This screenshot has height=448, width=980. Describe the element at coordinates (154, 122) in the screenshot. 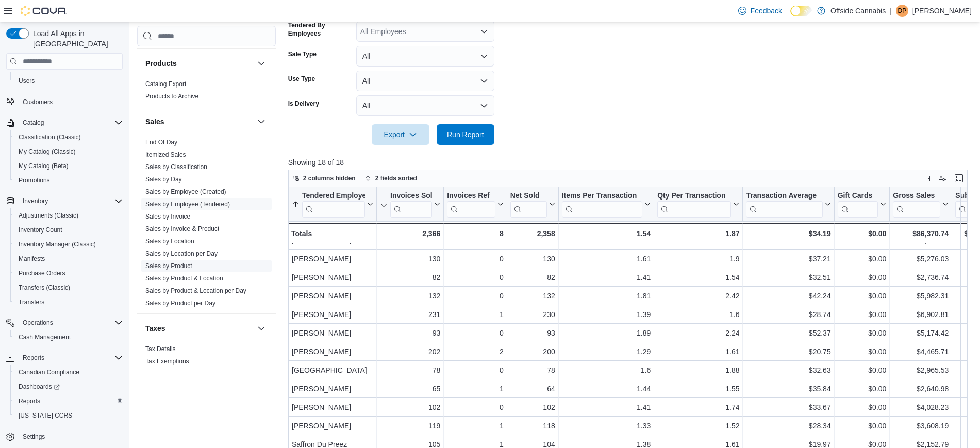

I see `h3: Sales` at that location.